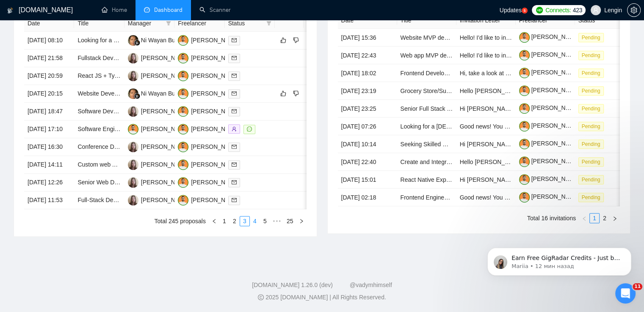  What do you see at coordinates (558, 10) in the screenshot?
I see `span: Connects:` at bounding box center [558, 10].